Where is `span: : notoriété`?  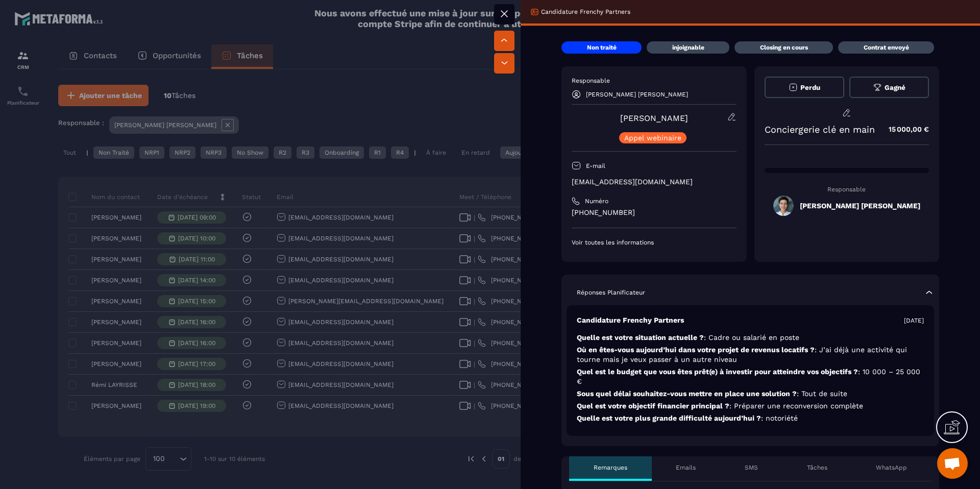 span: : notoriété is located at coordinates (779, 418).